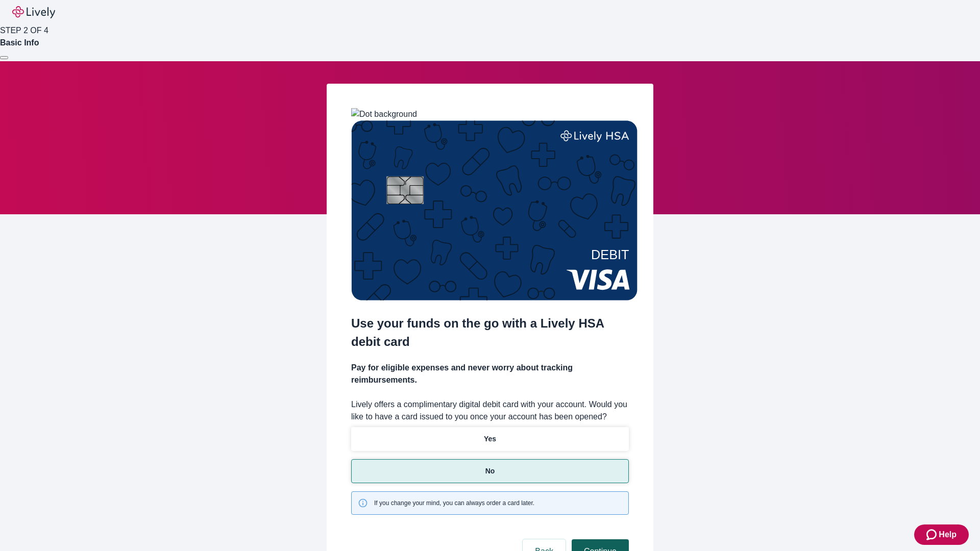  Describe the element at coordinates (454, 503) in the screenshot. I see `span: If you change your mind, you can always order a card later.` at that location.